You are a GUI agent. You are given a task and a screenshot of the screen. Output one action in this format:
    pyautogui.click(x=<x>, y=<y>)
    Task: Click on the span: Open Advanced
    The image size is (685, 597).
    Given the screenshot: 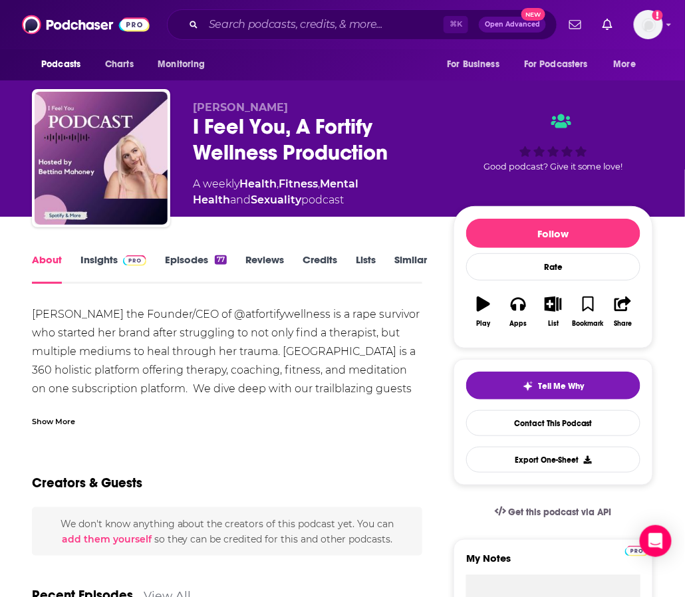 What is the action you would take?
    pyautogui.click(x=512, y=25)
    